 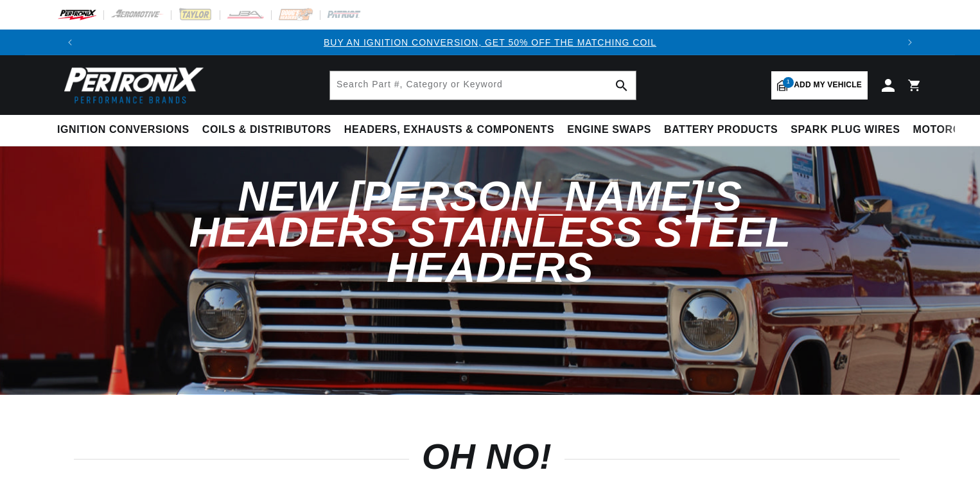 What do you see at coordinates (267, 129) in the screenshot?
I see `span: Coils & Distributors` at bounding box center [267, 129].